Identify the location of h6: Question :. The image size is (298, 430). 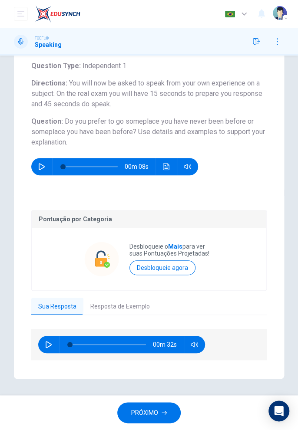
(149, 132).